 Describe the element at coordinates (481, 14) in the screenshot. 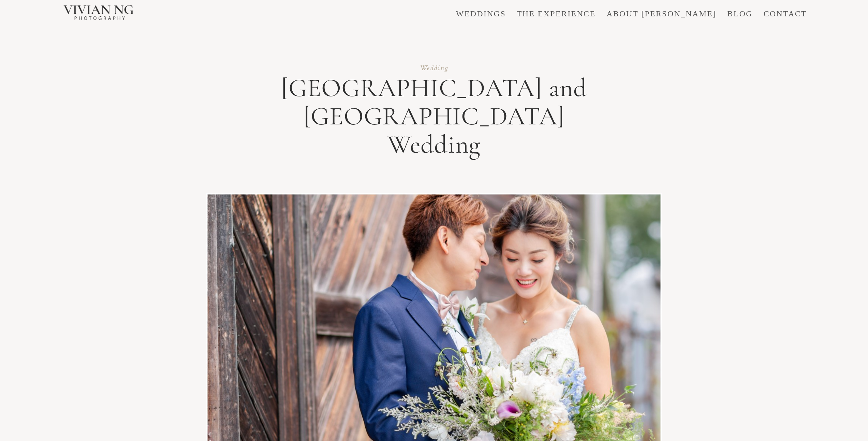

I see `a: WEDDINGS` at that location.